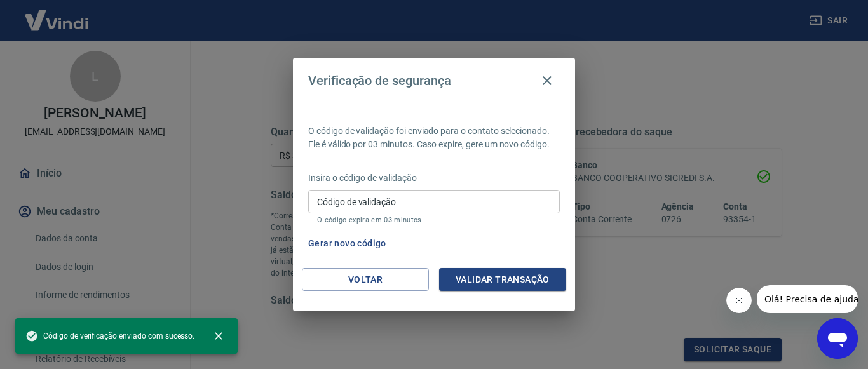 The image size is (868, 369). Describe the element at coordinates (434, 178) in the screenshot. I see `p: Insira o código de validação` at that location.